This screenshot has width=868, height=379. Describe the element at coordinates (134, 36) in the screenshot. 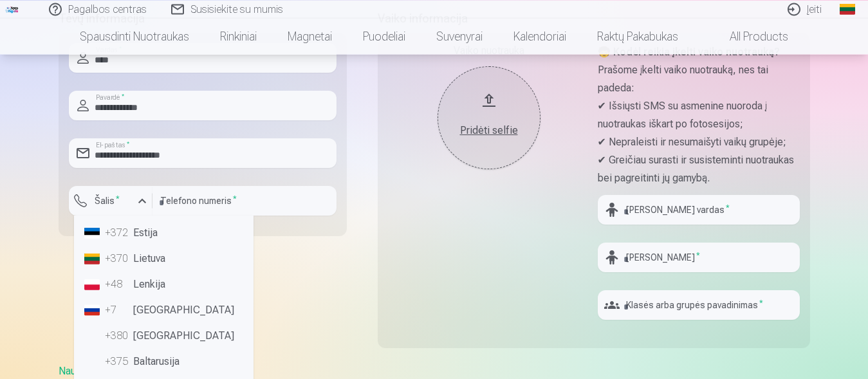

I see `a: Spausdinti nuotraukas` at that location.